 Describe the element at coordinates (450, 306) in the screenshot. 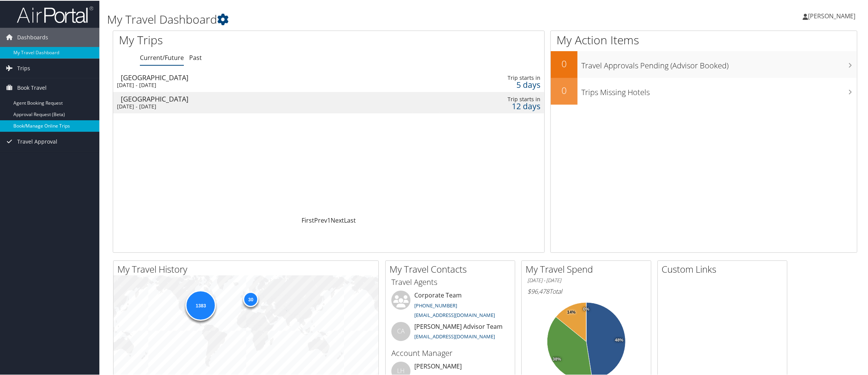

I see `li: Corporate Team` at that location.